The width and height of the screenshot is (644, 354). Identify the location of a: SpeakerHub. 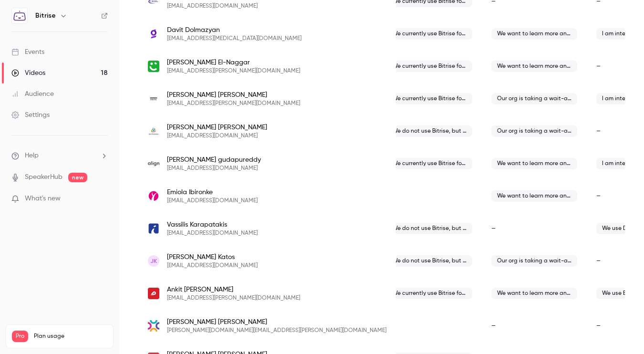
(43, 177).